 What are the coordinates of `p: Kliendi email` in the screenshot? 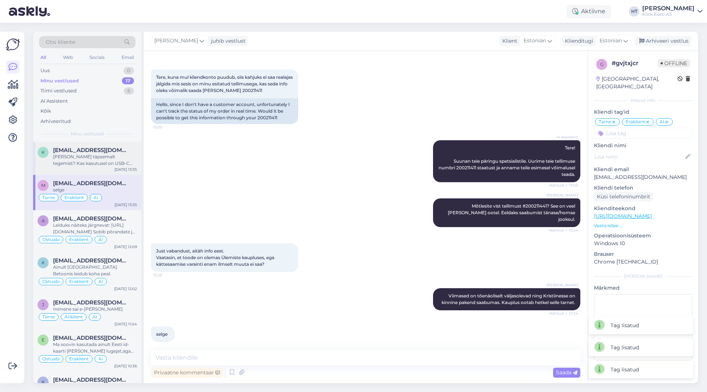 It's located at (643, 169).